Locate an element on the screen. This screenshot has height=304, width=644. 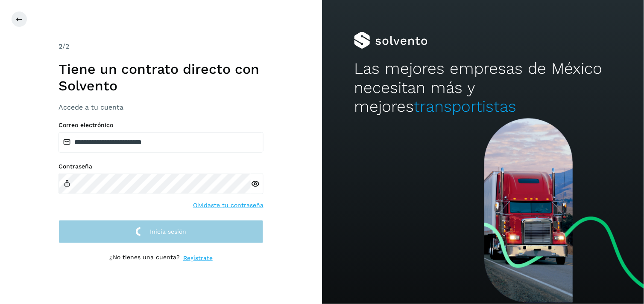
a: Olvidaste tu contraseña is located at coordinates (228, 205).